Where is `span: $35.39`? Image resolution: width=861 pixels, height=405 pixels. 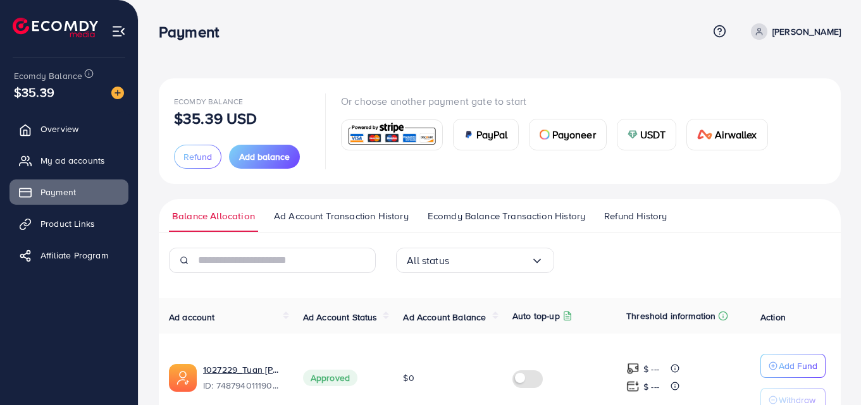 span: $35.39 is located at coordinates (34, 92).